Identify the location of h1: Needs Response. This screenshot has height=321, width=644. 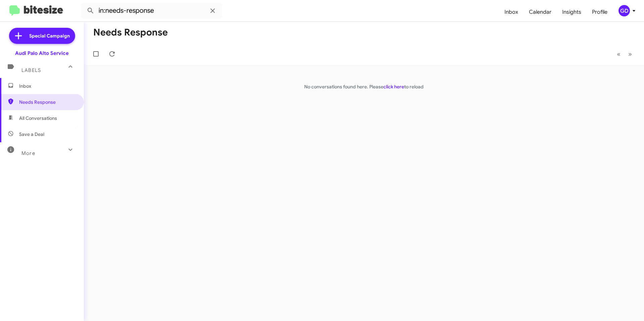
(131, 33).